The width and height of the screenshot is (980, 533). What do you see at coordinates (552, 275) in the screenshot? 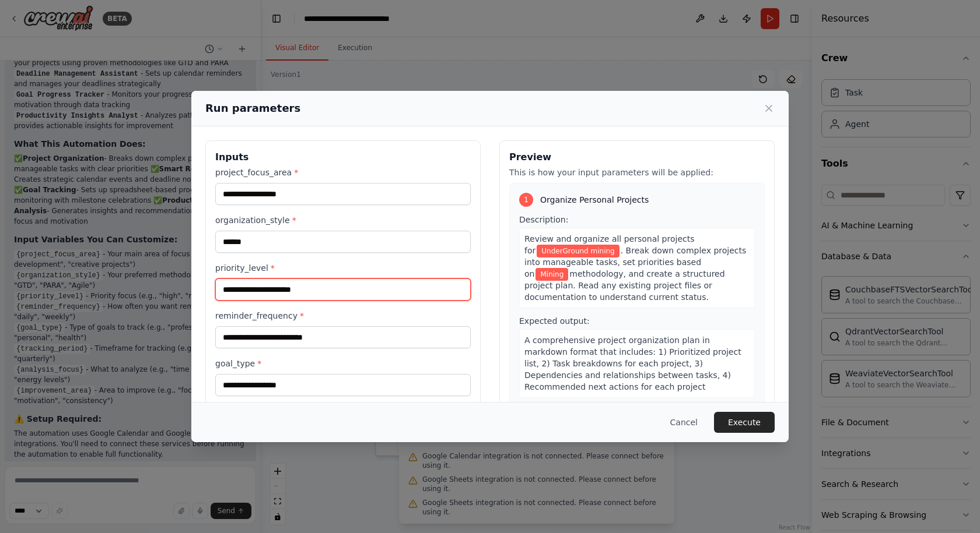
I see `span: Variable: organization_style` at bounding box center [552, 275].